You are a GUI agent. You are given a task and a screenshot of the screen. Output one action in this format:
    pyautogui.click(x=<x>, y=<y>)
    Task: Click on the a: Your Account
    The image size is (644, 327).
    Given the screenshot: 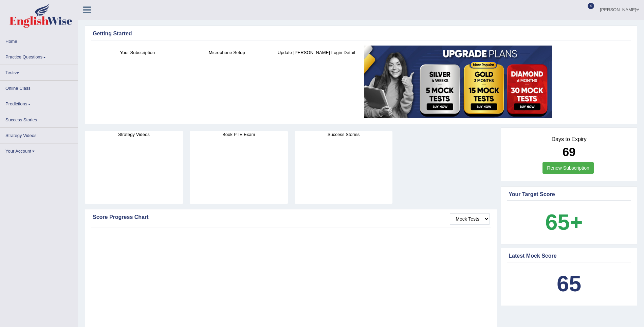 What is the action you would take?
    pyautogui.click(x=39, y=150)
    